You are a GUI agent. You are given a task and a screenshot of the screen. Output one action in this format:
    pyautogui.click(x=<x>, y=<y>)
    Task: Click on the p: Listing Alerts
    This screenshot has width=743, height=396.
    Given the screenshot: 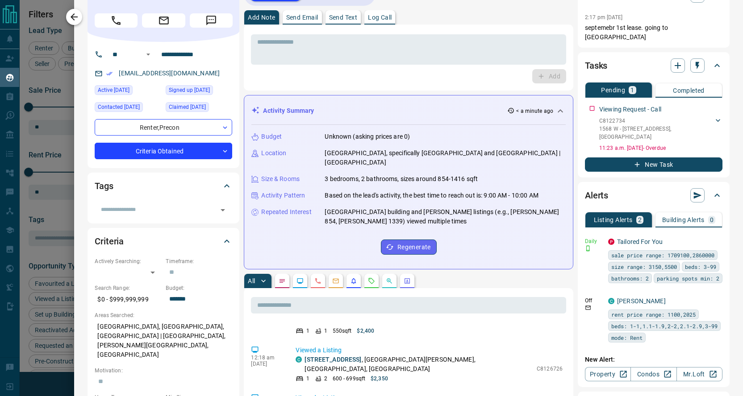 What is the action you would take?
    pyautogui.click(x=613, y=220)
    